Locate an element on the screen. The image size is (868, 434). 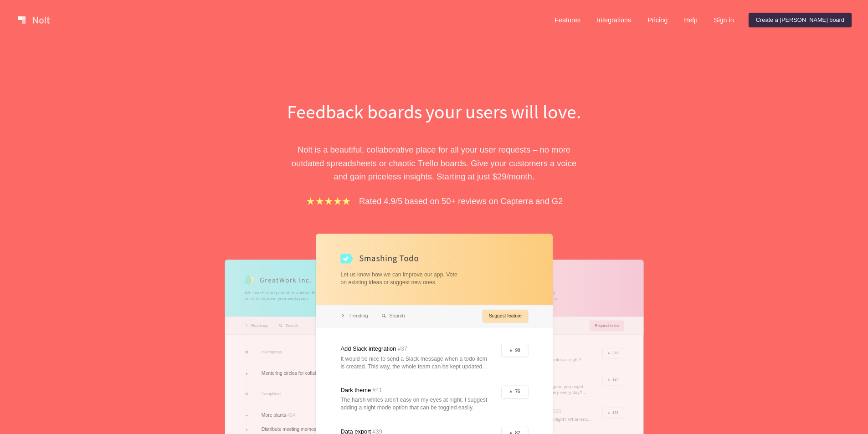
p: Nolt is a beautiful, collaborative place for all your user requests – no more outdated spreadshee... is located at coordinates (434, 163).